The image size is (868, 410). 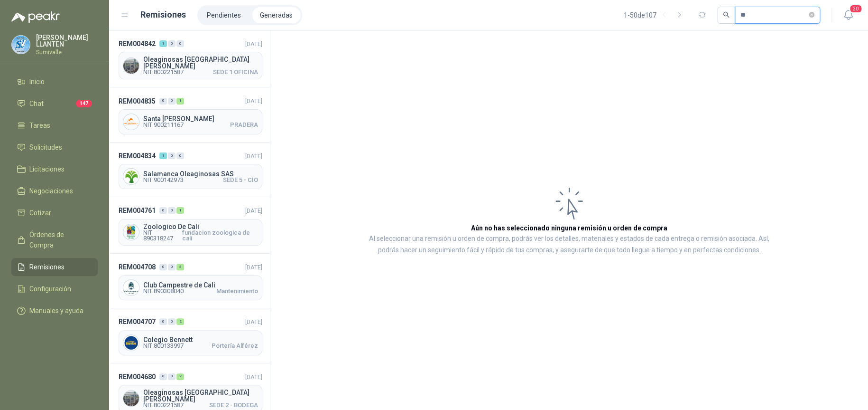 What do you see at coordinates (163, 14) in the screenshot?
I see `h1: Remisiones` at bounding box center [163, 14].